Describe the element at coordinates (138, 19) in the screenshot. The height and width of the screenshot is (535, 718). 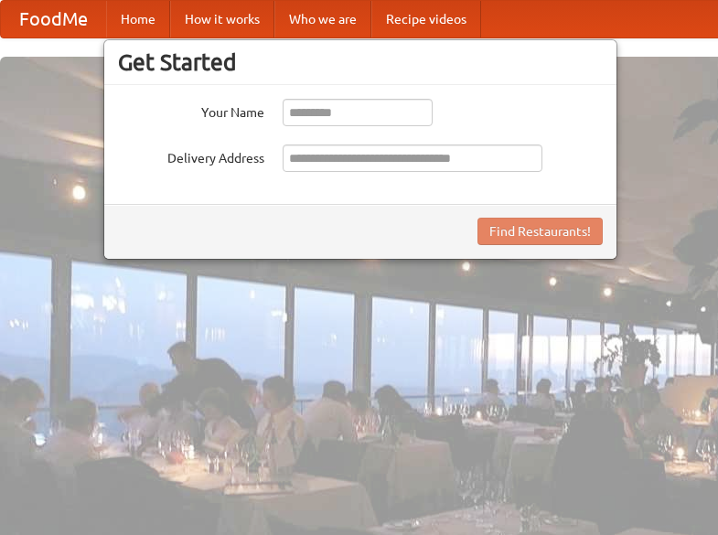
I see `a: Home` at that location.